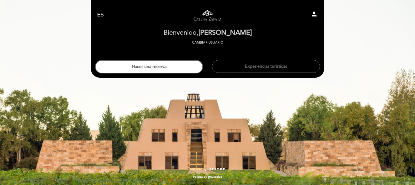 The height and width of the screenshot is (185, 415). I want to click on i: person, so click(315, 14).